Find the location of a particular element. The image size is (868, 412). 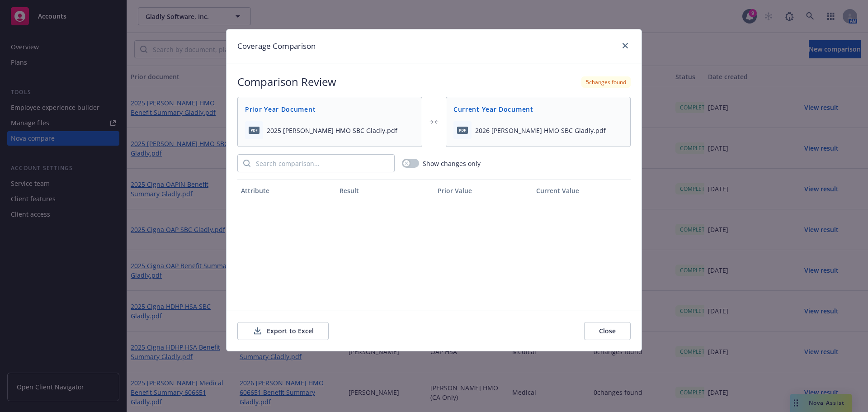

h1: Coverage Comparison is located at coordinates (276, 46).